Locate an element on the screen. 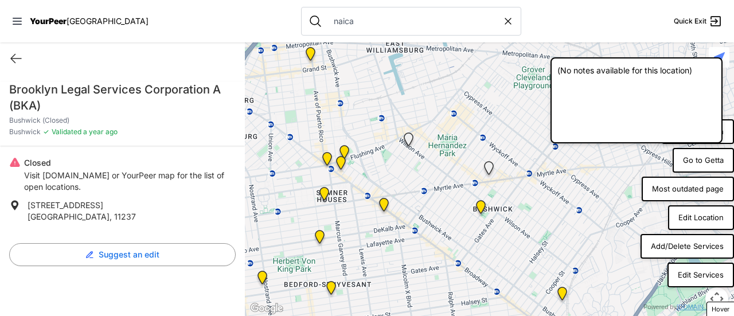  div: SHOW (Street Health Outreach + Wellness) - Beaver Street between Fayette Street and Ellery Street is located at coordinates (344, 154).